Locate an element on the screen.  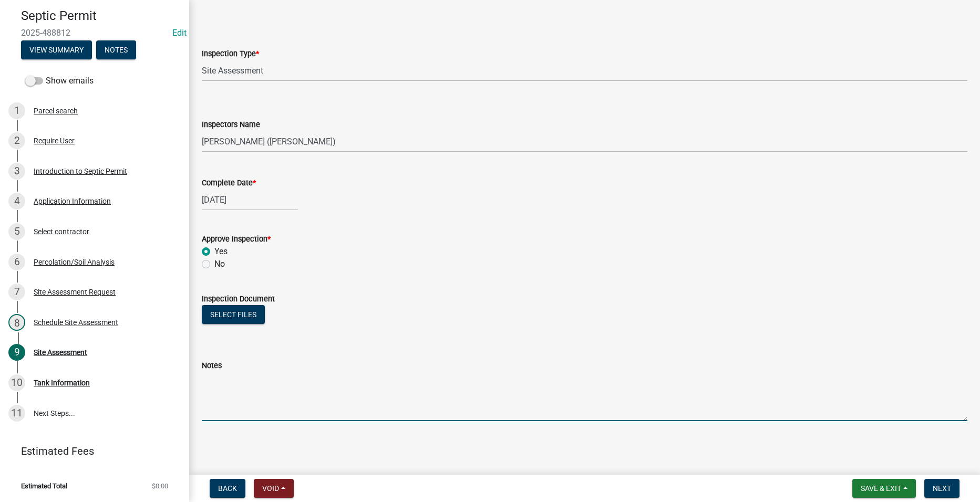
button: Next is located at coordinates (942, 488).